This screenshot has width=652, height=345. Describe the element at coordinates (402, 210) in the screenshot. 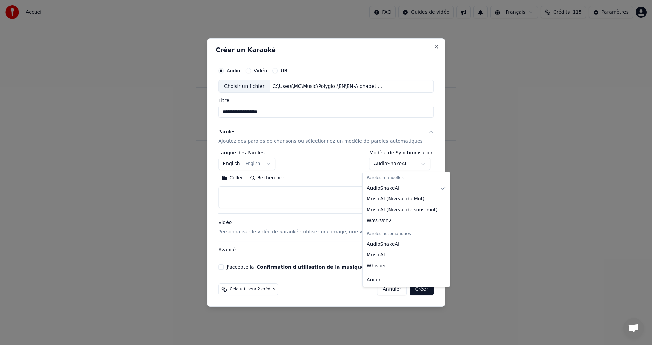

I see `span: MusicAI ( Niveau de sous-mot )` at that location.